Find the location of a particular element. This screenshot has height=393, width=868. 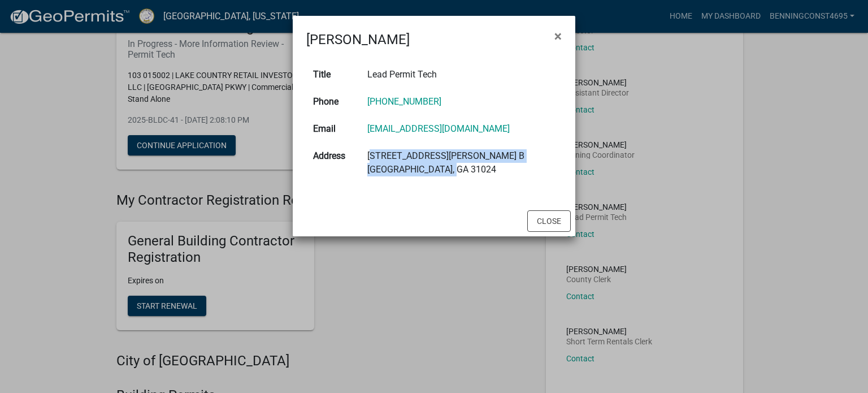

th: Email is located at coordinates (334, 129).